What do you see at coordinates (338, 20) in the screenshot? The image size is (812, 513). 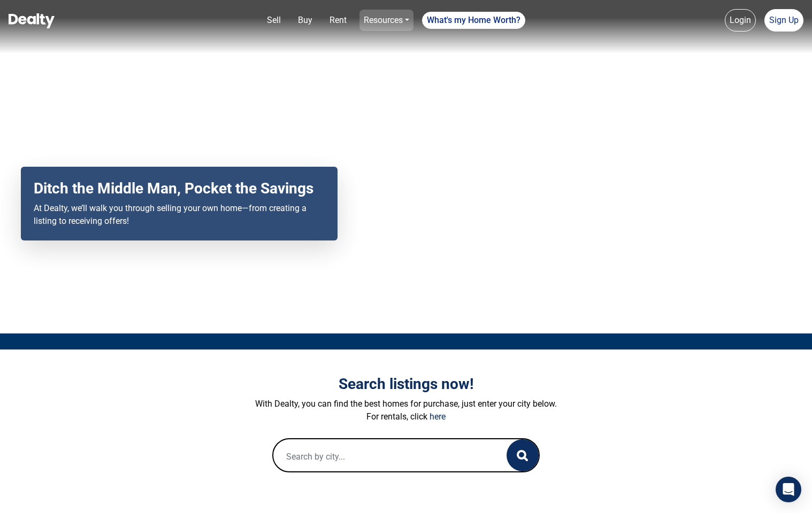 I see `a: Rent` at bounding box center [338, 20].